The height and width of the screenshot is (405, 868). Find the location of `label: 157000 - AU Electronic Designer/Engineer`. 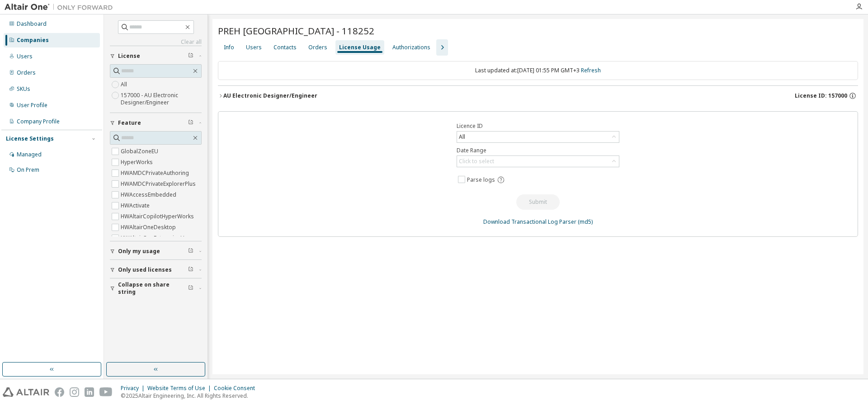

label: 157000 - AU Electronic Designer/Engineer is located at coordinates (161, 99).